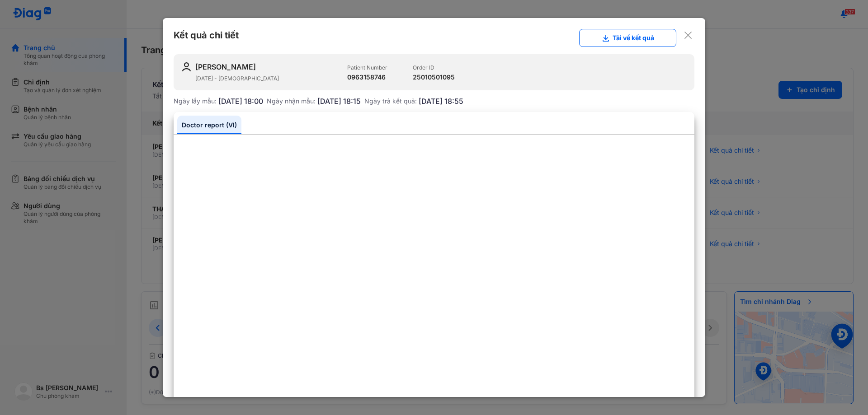 This screenshot has width=868, height=415. What do you see at coordinates (367, 67) in the screenshot?
I see `span: Patient Number` at bounding box center [367, 67].